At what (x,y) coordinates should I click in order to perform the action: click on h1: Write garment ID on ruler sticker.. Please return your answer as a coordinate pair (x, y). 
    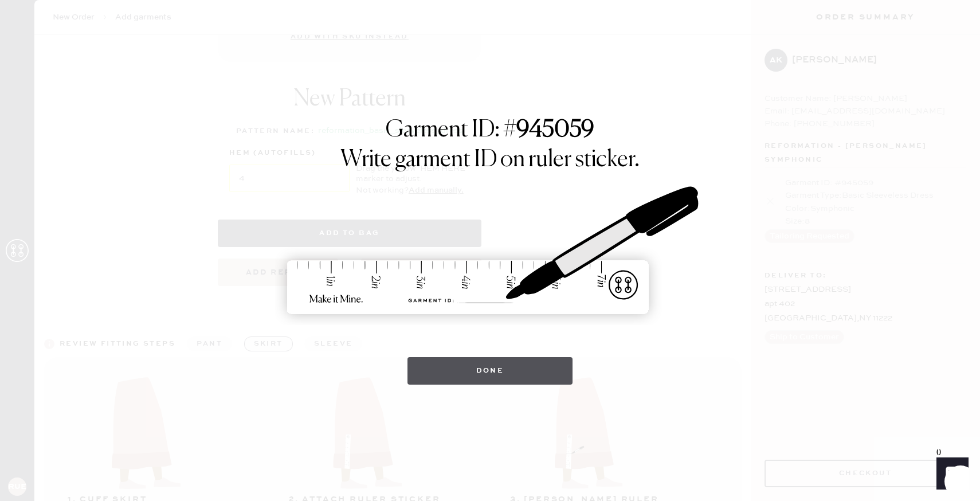
    Looking at the image, I should click on (490, 160).